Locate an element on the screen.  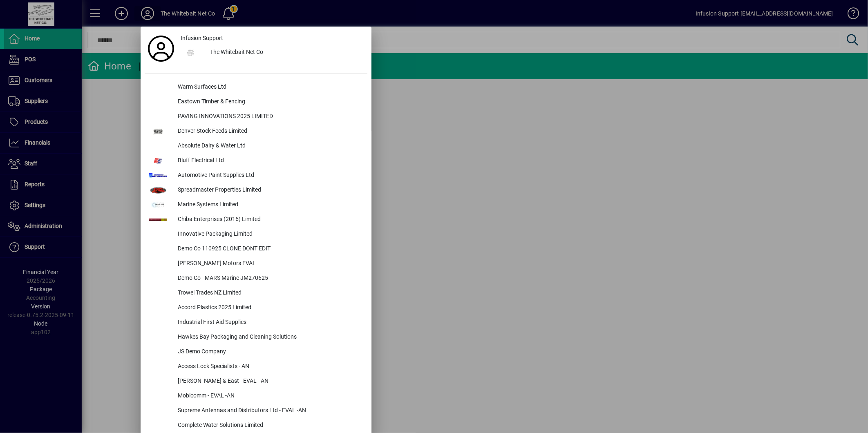
div: Demo Co 110925 CLONE DONT EDIT is located at coordinates (270, 249).